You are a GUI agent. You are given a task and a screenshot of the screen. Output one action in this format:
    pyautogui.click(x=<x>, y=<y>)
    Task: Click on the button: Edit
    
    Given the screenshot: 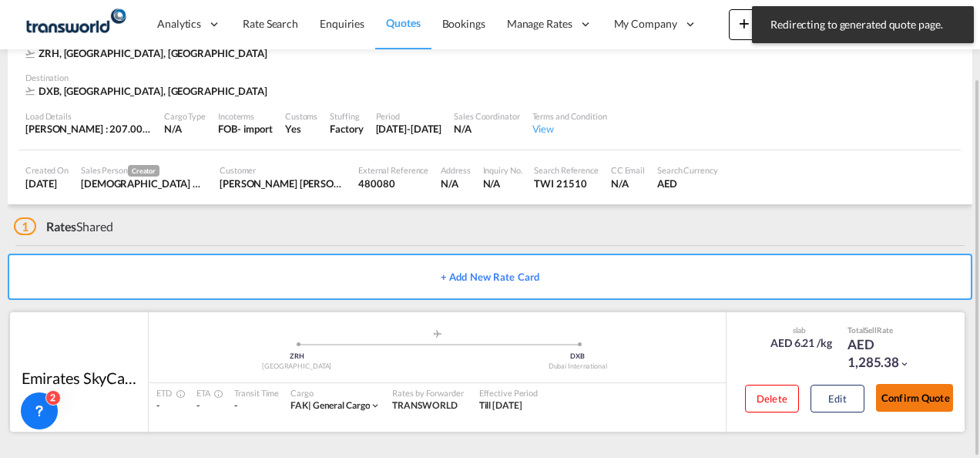 What is the action you would take?
    pyautogui.click(x=838, y=399)
    